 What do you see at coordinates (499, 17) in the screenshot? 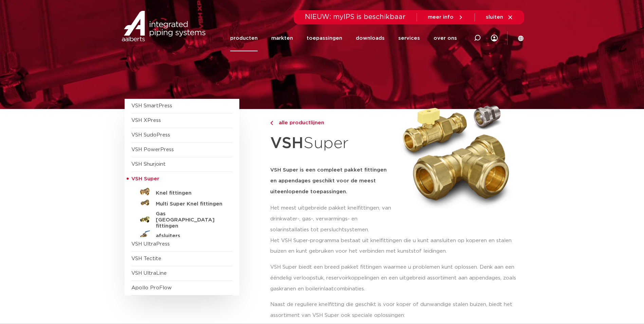
I see `a: sluiten` at bounding box center [499, 17].